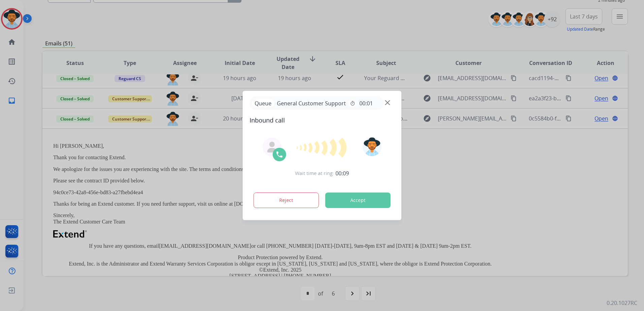 The width and height of the screenshot is (644, 311). Describe the element at coordinates (279, 154) in the screenshot. I see `img: call-icon` at that location.